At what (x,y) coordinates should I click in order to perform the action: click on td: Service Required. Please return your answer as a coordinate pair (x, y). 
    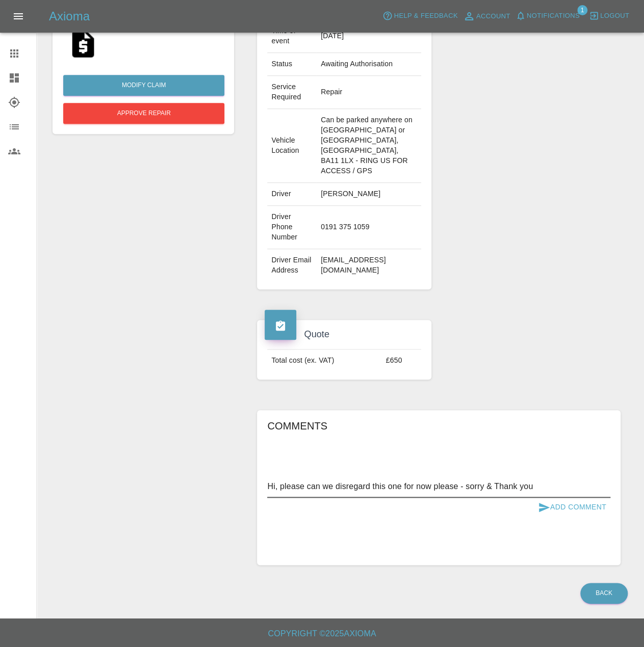
    Looking at the image, I should click on (292, 92).